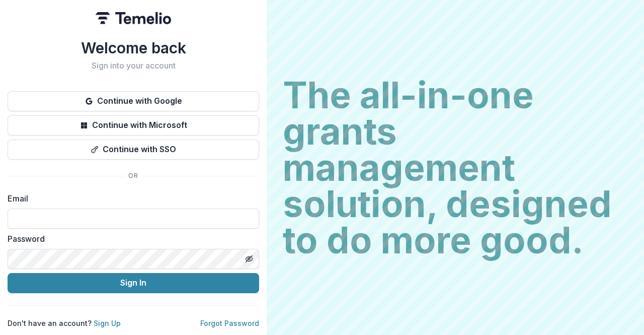 The height and width of the screenshot is (335, 644). What do you see at coordinates (133, 18) in the screenshot?
I see `img: Temelio` at bounding box center [133, 18].